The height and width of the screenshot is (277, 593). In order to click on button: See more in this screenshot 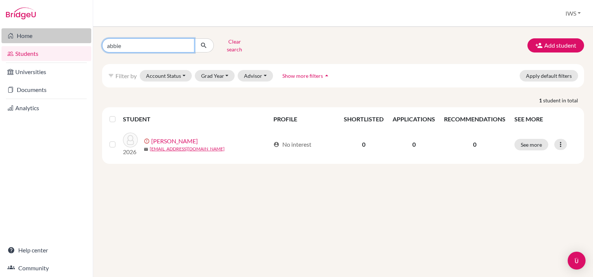, I will do `click(531, 144)`.